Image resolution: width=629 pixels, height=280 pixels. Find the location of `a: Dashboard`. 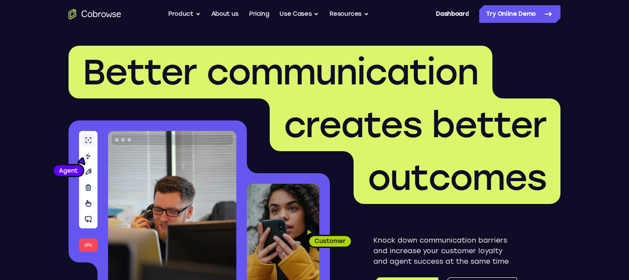

a: Dashboard is located at coordinates (452, 14).